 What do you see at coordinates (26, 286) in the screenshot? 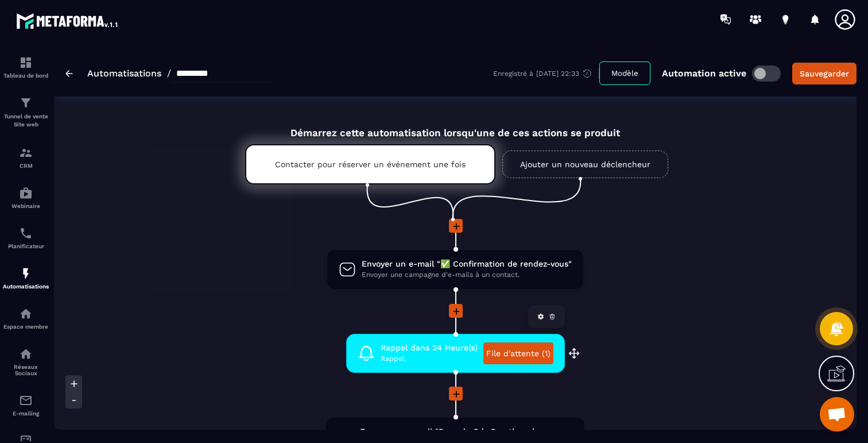
I see `p: Automatisations` at bounding box center [26, 286].